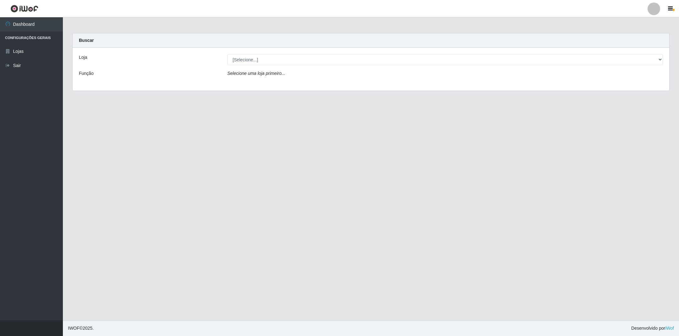  Describe the element at coordinates (86, 73) in the screenshot. I see `label: Função` at that location.